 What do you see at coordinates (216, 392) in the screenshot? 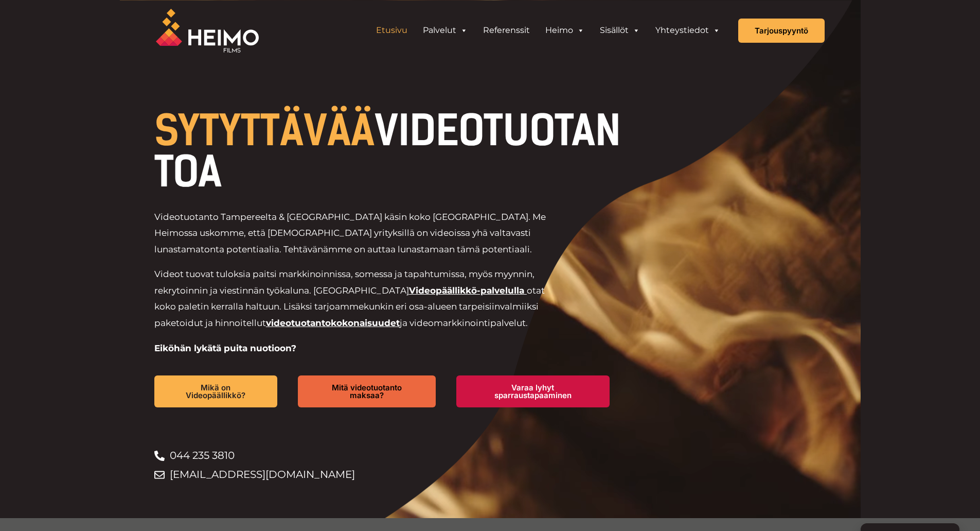
I see `a: Mikä on Videopäällikkö?` at bounding box center [216, 392].